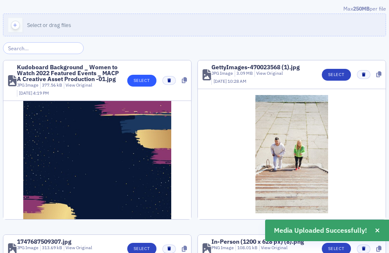 The height and width of the screenshot is (253, 389). What do you see at coordinates (49, 25) in the screenshot?
I see `span: Select or drag files` at bounding box center [49, 25].